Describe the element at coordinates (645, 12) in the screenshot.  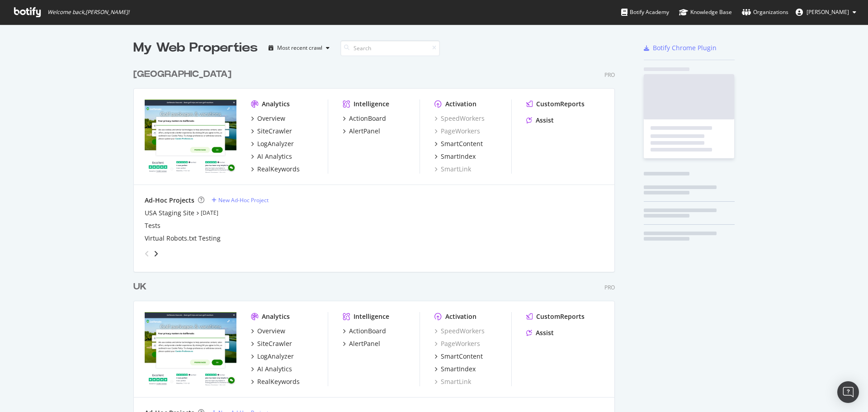
I see `div: Botify Academy` at that location.